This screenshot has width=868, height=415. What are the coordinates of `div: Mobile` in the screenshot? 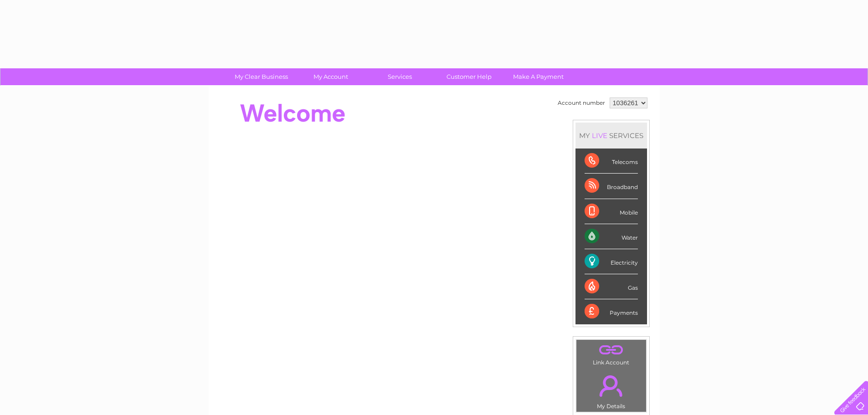 It's located at (611, 212).